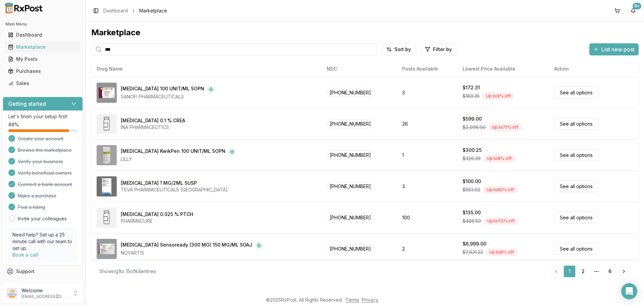 This screenshot has width=644, height=306. Describe the element at coordinates (398, 50) in the screenshot. I see `button: Sort by` at that location.